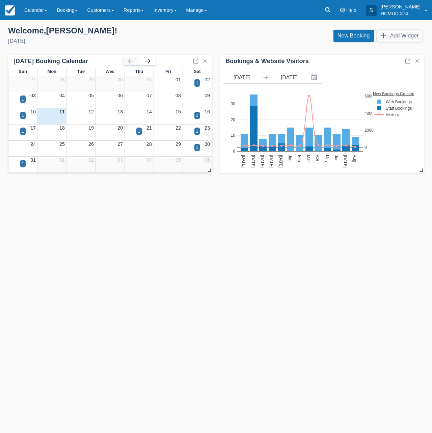 The image size is (432, 433). What do you see at coordinates (393, 93) in the screenshot?
I see `text: New Bookings Created` at bounding box center [393, 93].